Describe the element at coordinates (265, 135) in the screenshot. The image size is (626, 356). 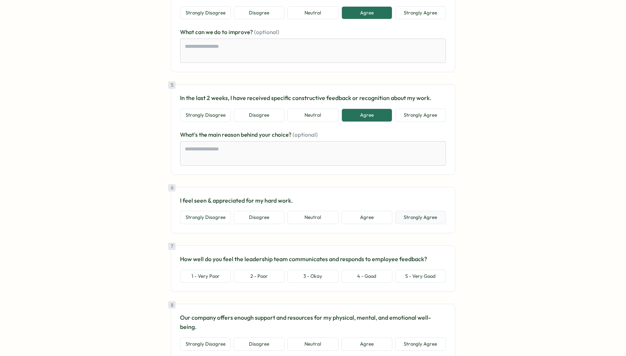
I see `span: your` at that location.